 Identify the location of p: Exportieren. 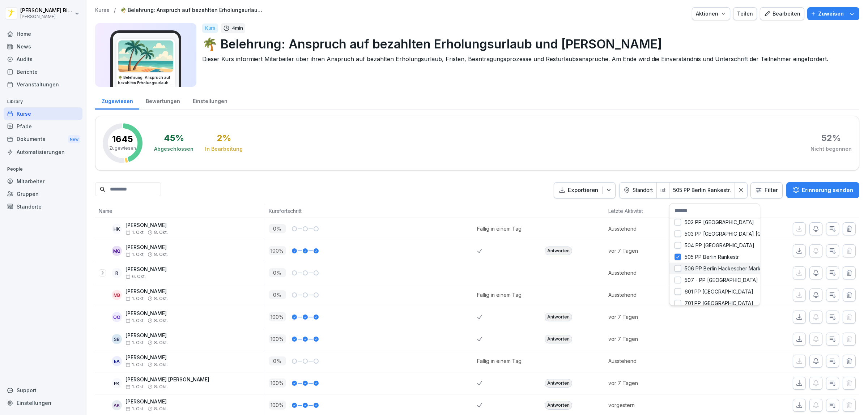
(583, 190).